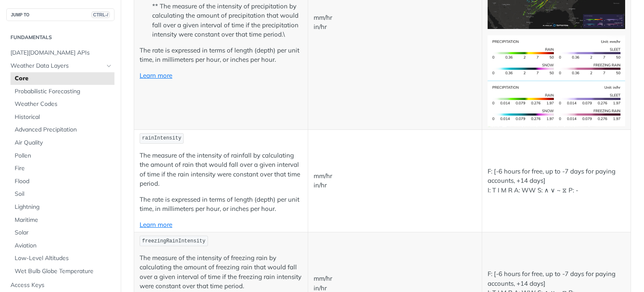 The image size is (644, 292). I want to click on span: Probabilistic Forecasting, so click(63, 91).